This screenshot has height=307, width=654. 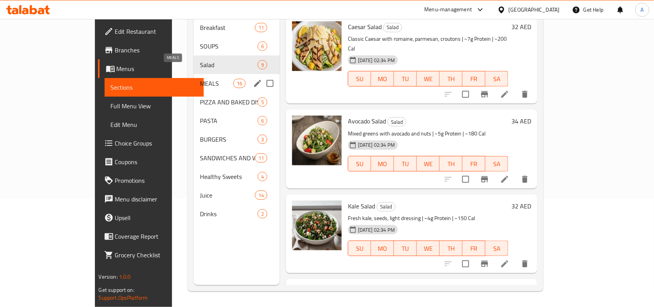 I want to click on span: TU, so click(x=405, y=79).